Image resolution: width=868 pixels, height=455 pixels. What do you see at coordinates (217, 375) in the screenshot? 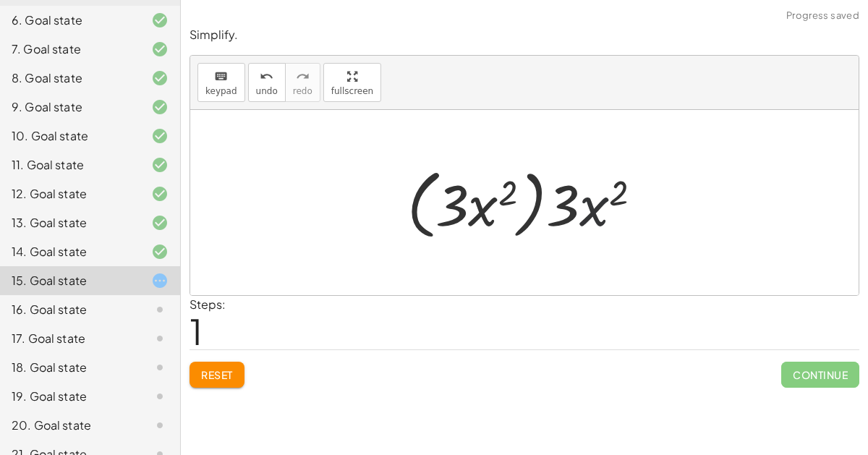
I see `button: Reset` at bounding box center [217, 375].